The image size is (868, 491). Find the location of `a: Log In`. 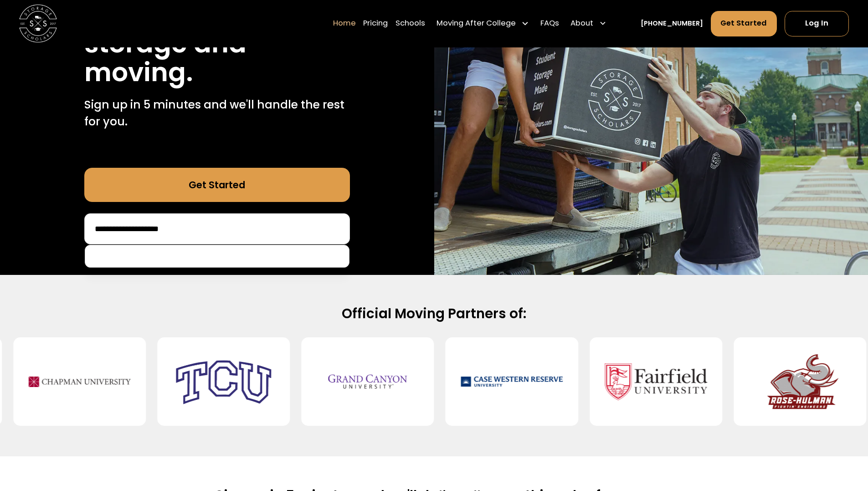

a: Log In is located at coordinates (817, 24).